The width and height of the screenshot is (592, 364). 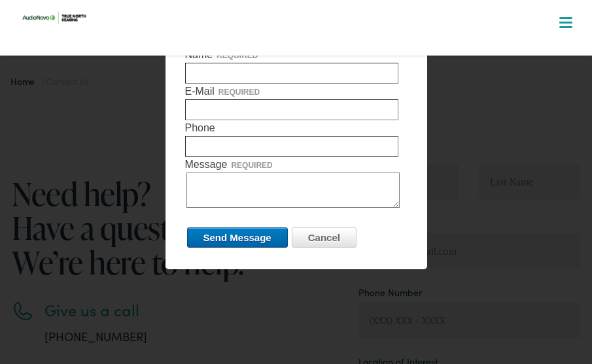 I want to click on label: Phone, so click(x=297, y=139).